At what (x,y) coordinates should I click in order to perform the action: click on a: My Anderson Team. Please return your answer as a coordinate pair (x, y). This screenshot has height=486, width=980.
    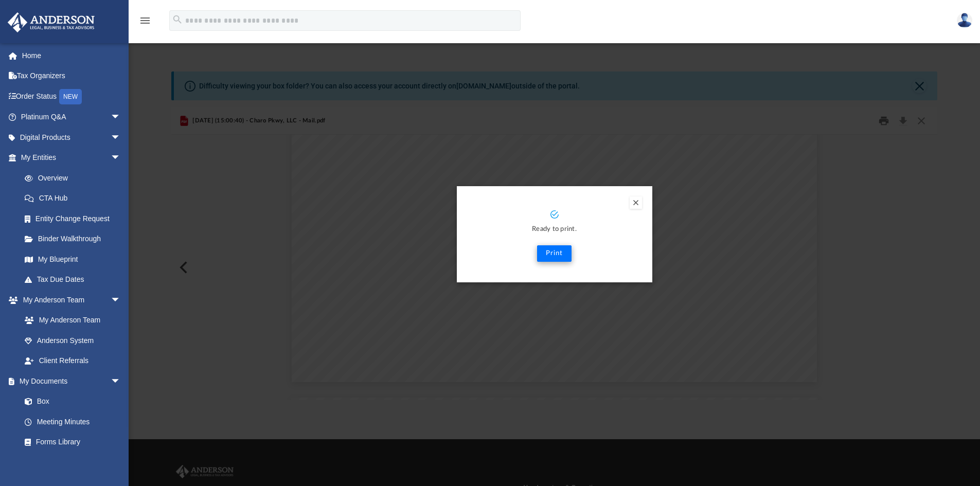
    Looking at the image, I should click on (70, 321).